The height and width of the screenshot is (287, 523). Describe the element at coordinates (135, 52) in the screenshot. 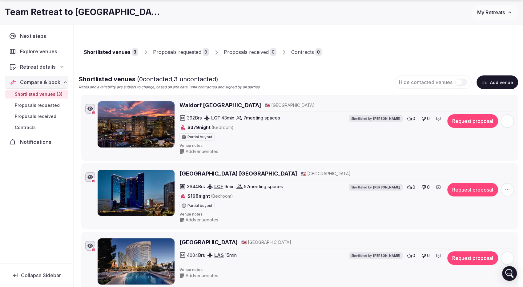

I see `div: 3` at that location.